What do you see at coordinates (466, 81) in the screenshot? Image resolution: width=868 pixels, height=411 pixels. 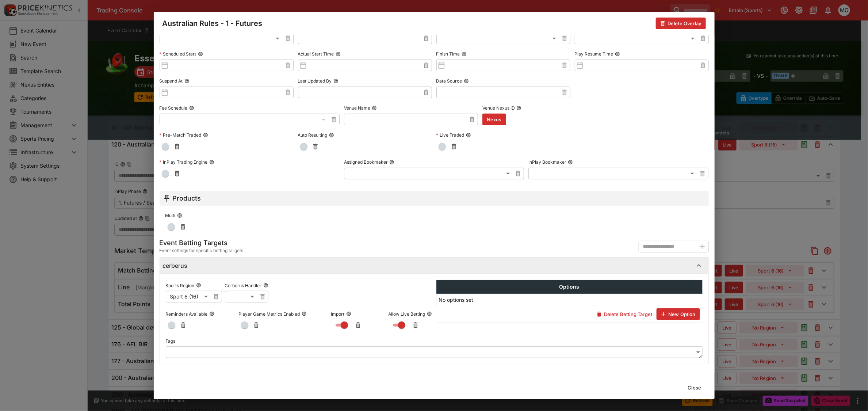 I see `button: Data Source` at bounding box center [466, 81].